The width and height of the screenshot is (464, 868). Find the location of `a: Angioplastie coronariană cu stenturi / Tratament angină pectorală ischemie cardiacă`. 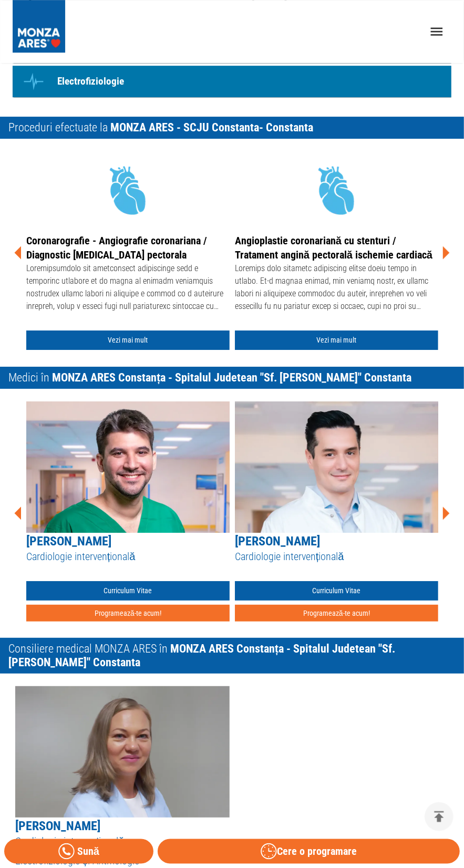

a: Angioplastie coronariană cu stenturi / Tratament angină pectorală ischemie cardiacă is located at coordinates (334, 248).